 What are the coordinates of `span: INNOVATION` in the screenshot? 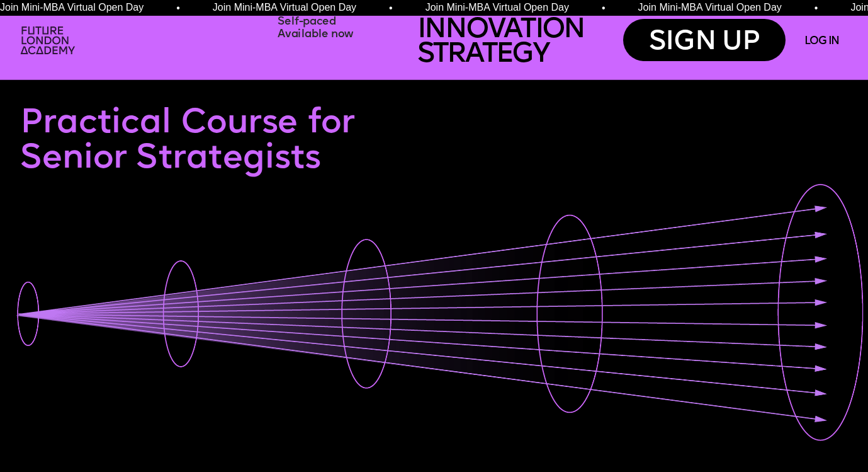 It's located at (501, 31).